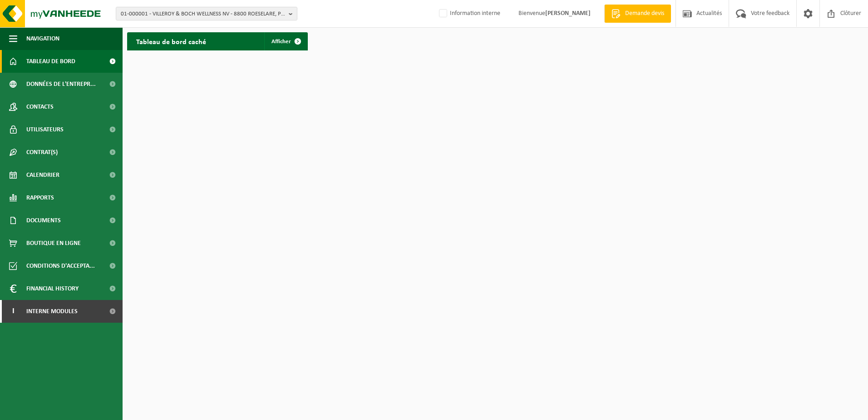  What do you see at coordinates (286, 41) in the screenshot?
I see `a: Afficher` at bounding box center [286, 41].